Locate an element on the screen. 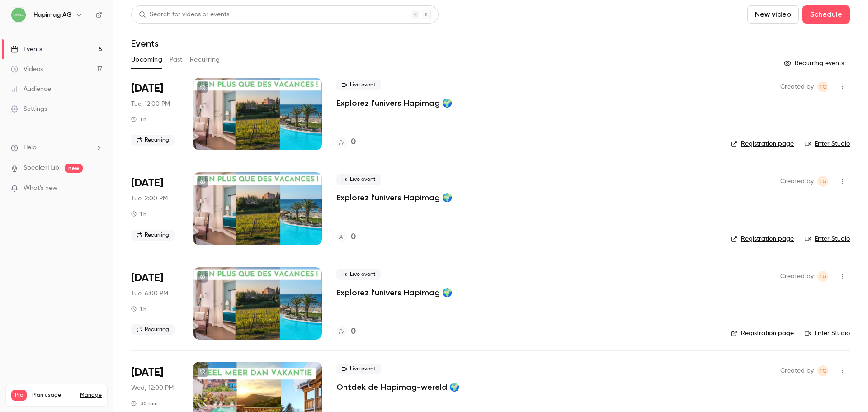 Image resolution: width=868 pixels, height=412 pixels. div: Events is located at coordinates (26, 49).